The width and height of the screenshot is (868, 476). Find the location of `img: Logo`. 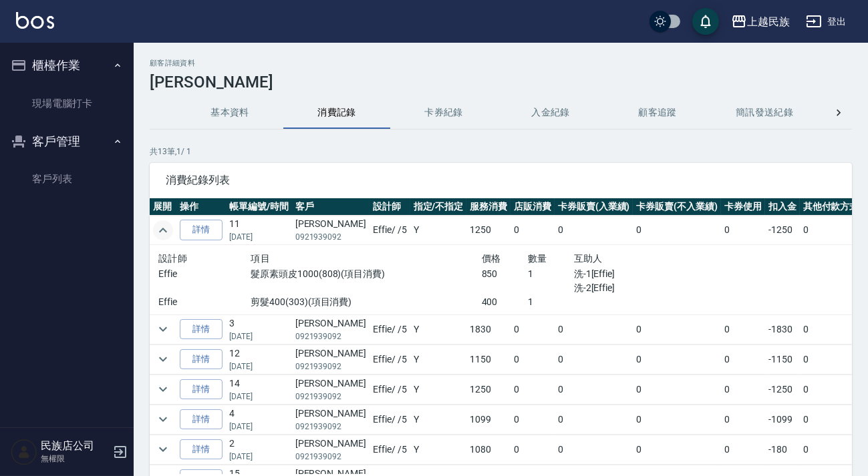

img: Logo is located at coordinates (35, 20).